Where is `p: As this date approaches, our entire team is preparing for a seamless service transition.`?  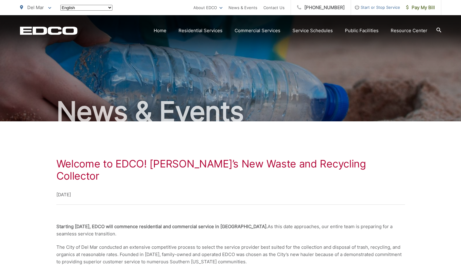 p: As this date approaches, our entire team is preparing for a seamless service transition. is located at coordinates (231, 230).